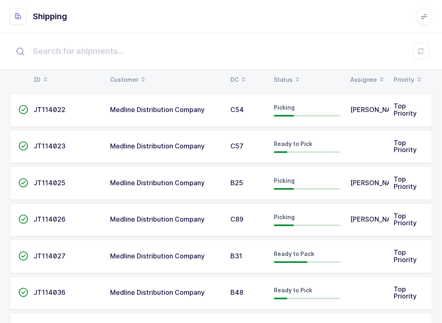 This screenshot has height=323, width=442. What do you see at coordinates (237, 146) in the screenshot?
I see `span: C57` at bounding box center [237, 146].